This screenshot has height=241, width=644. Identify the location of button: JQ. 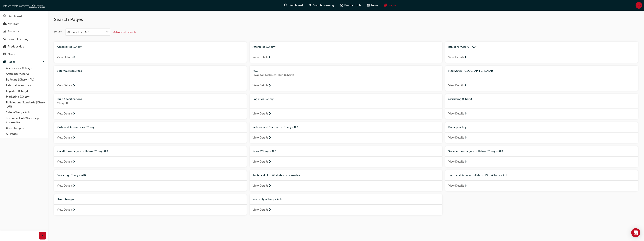
(639, 5).